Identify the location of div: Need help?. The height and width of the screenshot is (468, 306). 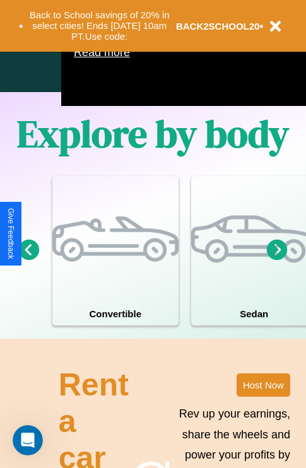
(135, 16).